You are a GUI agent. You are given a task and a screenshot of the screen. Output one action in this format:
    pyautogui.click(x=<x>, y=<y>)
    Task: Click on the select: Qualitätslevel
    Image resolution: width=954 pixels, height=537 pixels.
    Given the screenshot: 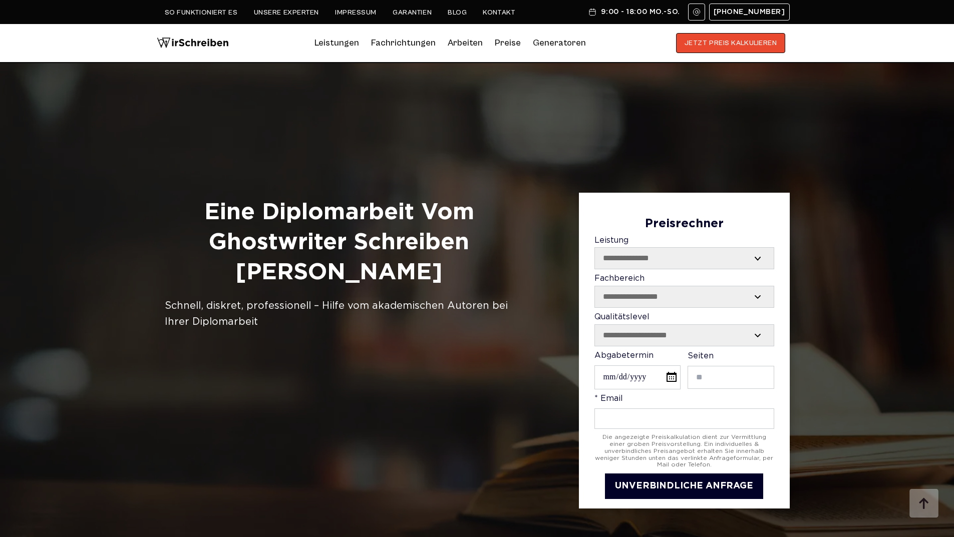 What is the action you would take?
    pyautogui.click(x=684, y=336)
    